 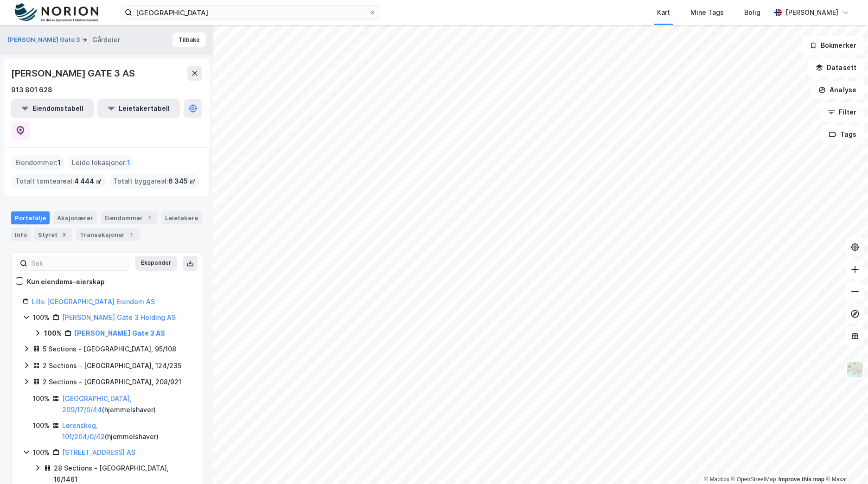 What do you see at coordinates (58, 181) in the screenshot?
I see `div: Totalt tomteareal :` at bounding box center [58, 181].